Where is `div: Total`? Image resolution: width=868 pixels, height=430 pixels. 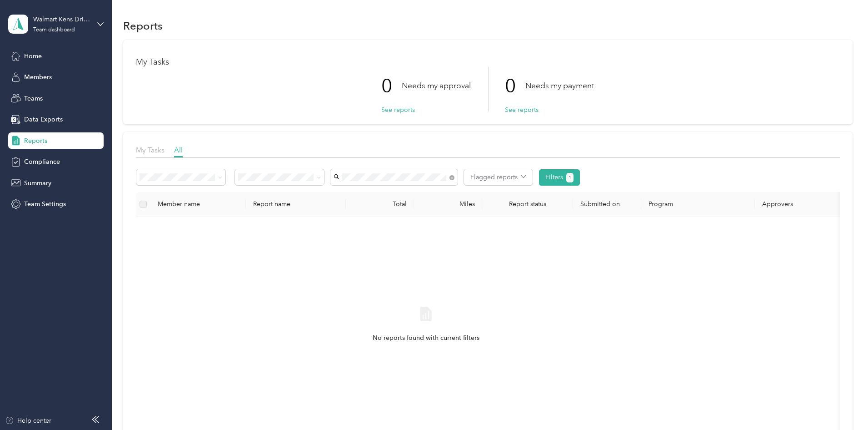 div: Total is located at coordinates (380, 203).